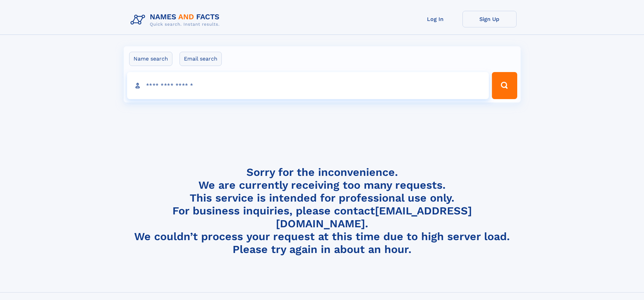  What do you see at coordinates (200, 59) in the screenshot?
I see `label: Email search` at bounding box center [200, 59].